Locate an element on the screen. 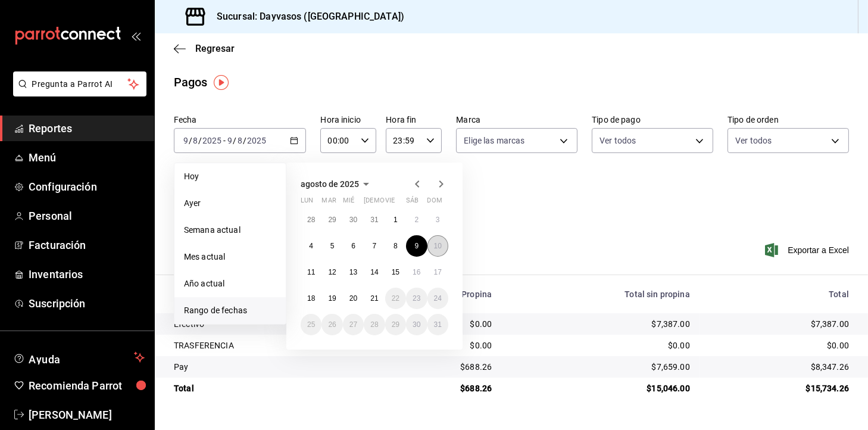 This screenshot has height=430, width=868. div: Total sin propina is located at coordinates (600, 294).